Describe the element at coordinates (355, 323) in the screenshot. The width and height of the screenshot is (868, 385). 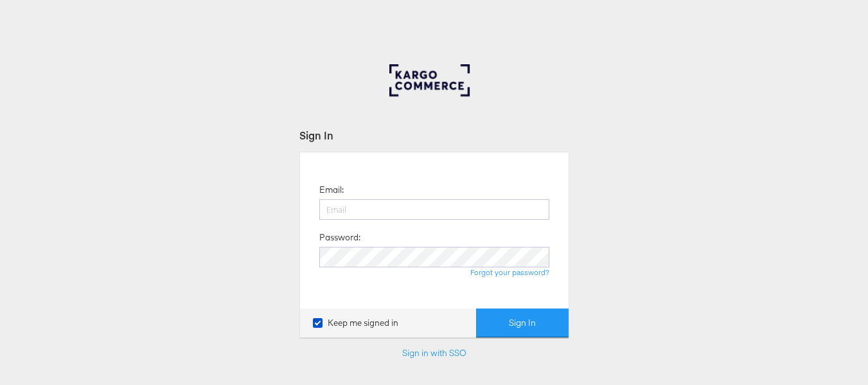
I see `label: Keep me signed in` at that location.